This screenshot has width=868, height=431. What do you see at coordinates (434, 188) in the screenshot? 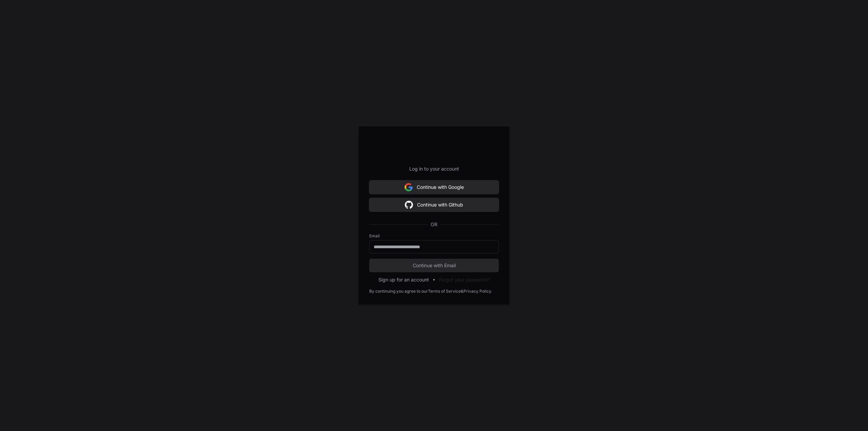
I see `button: Continue with Google` at bounding box center [434, 188].